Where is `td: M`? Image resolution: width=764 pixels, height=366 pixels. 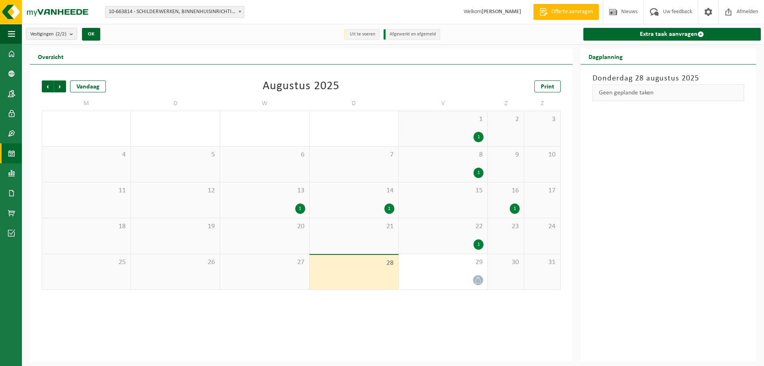
td: M is located at coordinates (86, 103).